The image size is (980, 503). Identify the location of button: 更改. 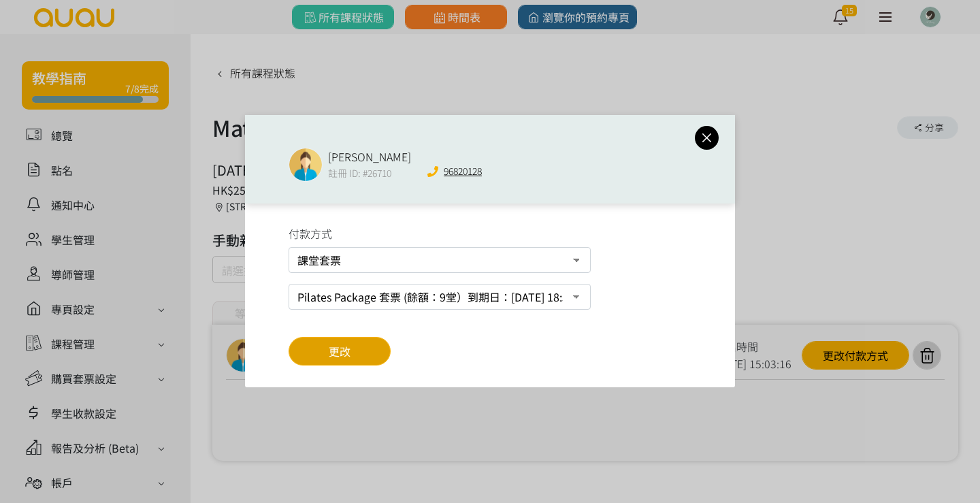
(340, 351).